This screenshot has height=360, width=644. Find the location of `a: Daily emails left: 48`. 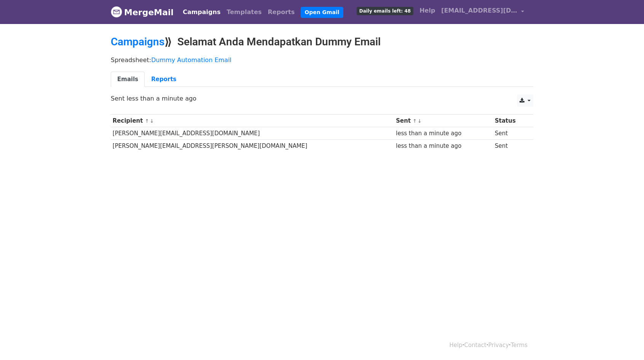

a: Daily emails left: 48 is located at coordinates (385, 11).